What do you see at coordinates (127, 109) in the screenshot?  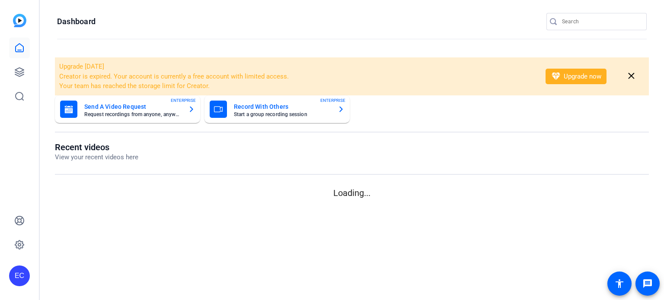 I see `button: Send A Video RequestRequest recordings from anyone, anywhereENTERPRISE` at bounding box center [127, 109].